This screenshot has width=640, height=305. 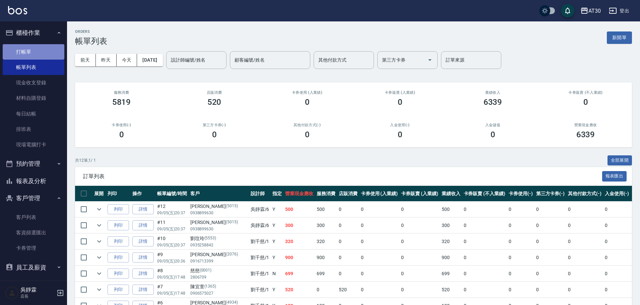 I want to click on a: 打帳單, so click(x=33, y=52).